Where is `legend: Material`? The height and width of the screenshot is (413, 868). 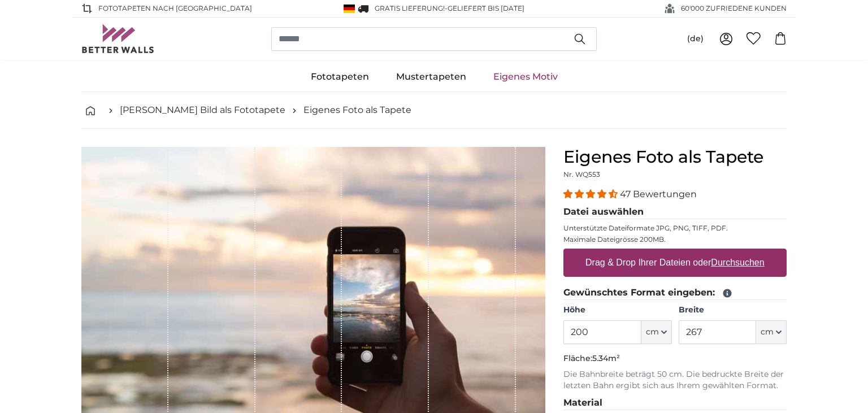 legend: Material is located at coordinates (675, 403).